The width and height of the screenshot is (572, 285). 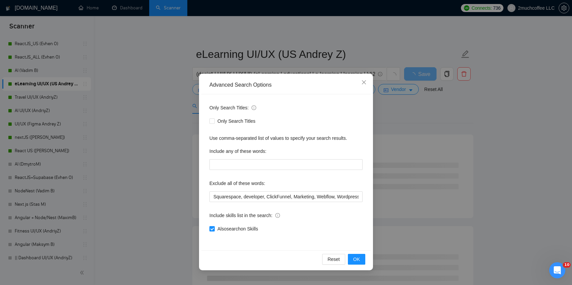 What do you see at coordinates (238, 229) in the screenshot?
I see `span: Also search on Skills` at bounding box center [238, 229].